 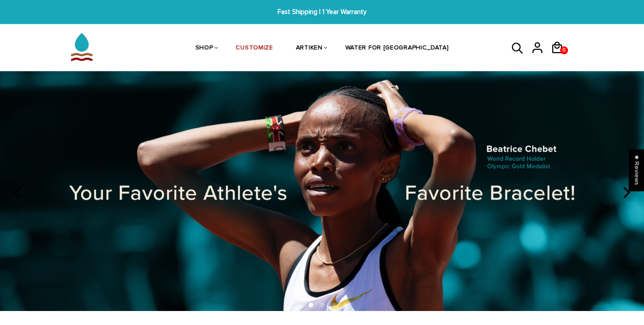 What do you see at coordinates (309, 49) in the screenshot?
I see `a: ARTIKEN` at bounding box center [309, 49].